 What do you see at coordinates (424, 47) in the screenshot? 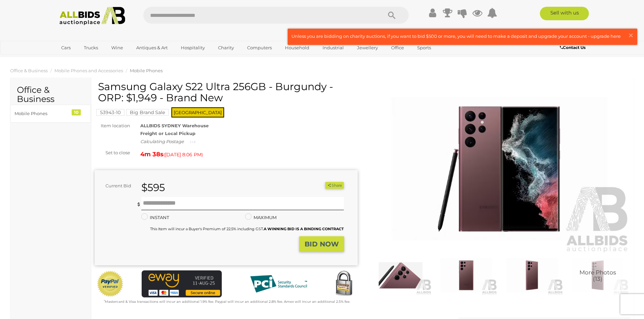
I see `a: Sports` at bounding box center [424, 47].